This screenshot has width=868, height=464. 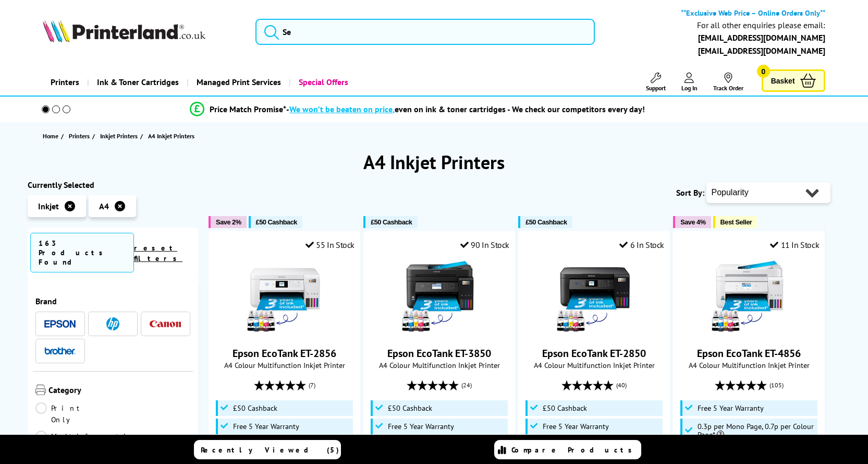 What do you see at coordinates (485, 245) in the screenshot?
I see `div: 90 In Stock` at bounding box center [485, 245].